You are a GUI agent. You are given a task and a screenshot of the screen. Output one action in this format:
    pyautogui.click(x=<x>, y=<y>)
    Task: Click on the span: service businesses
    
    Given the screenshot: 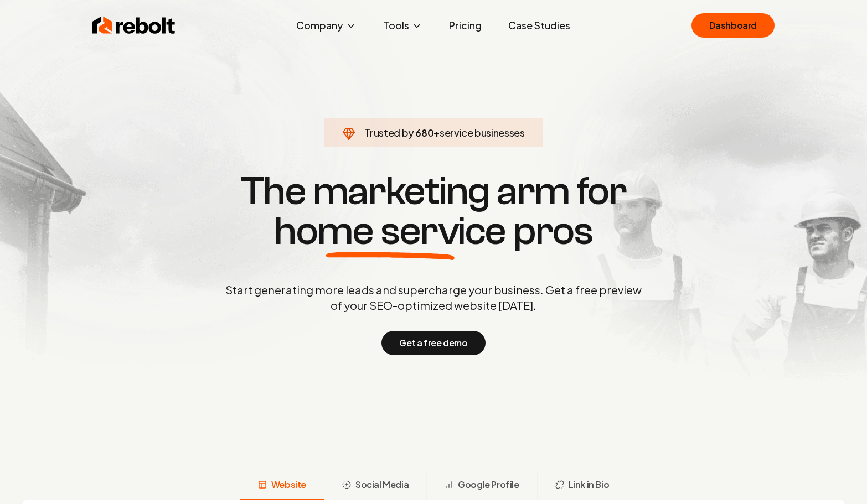 What is the action you would take?
    pyautogui.click(x=482, y=132)
    